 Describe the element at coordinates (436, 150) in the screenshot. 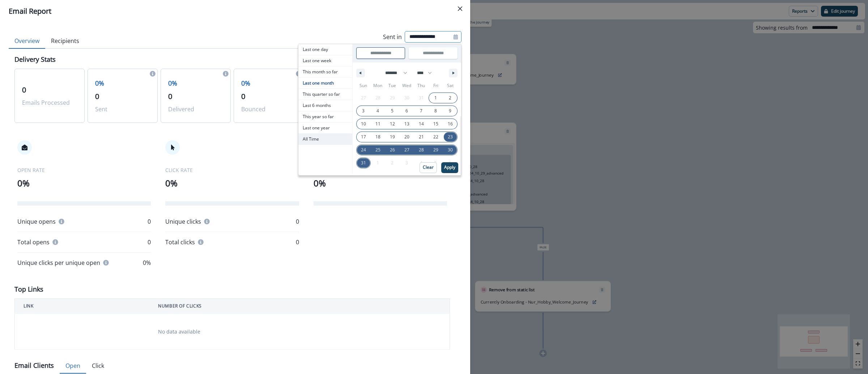

I see `span: 29` at that location.